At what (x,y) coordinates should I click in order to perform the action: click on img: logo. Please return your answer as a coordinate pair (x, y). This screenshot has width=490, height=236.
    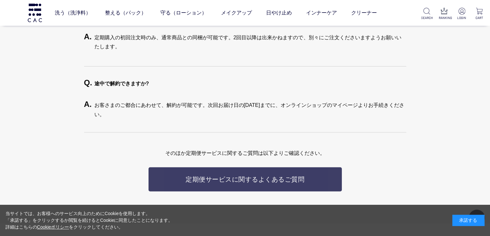
    Looking at the image, I should click on (35, 13).